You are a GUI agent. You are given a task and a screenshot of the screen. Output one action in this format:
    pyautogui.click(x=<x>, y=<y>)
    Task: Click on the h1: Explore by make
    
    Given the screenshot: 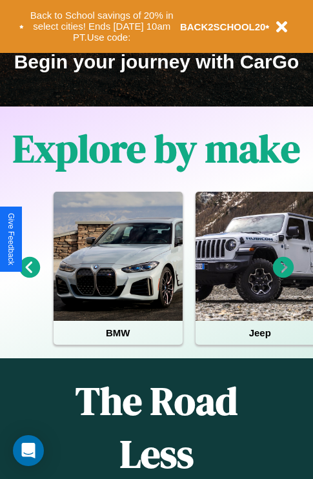 What is the action you would take?
    pyautogui.click(x=156, y=149)
    